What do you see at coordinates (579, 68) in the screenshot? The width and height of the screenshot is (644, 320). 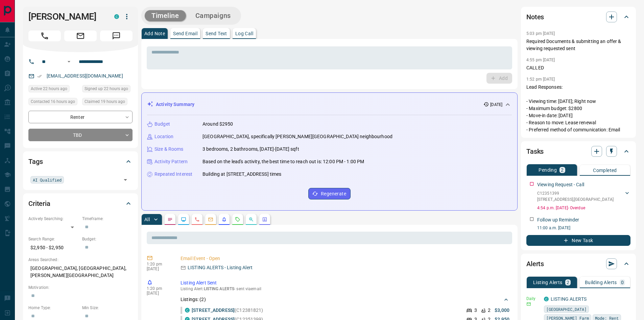 I see `p: CALLED` at bounding box center [579, 68].